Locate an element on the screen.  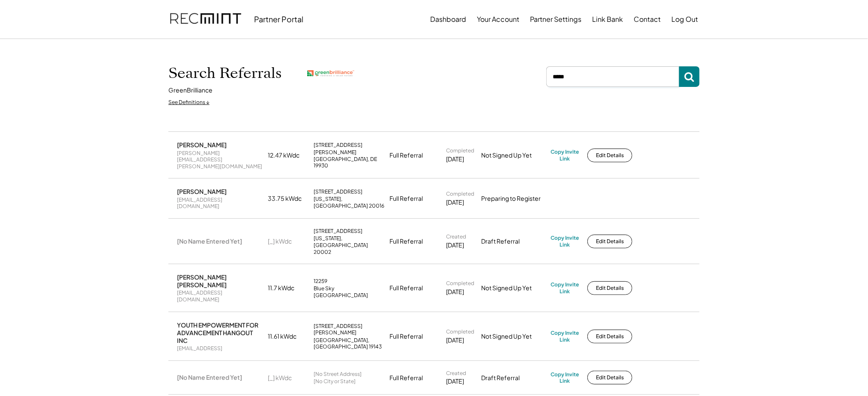
img: tab_keywords_by_traffic_grey.svg is located at coordinates (88, 53).